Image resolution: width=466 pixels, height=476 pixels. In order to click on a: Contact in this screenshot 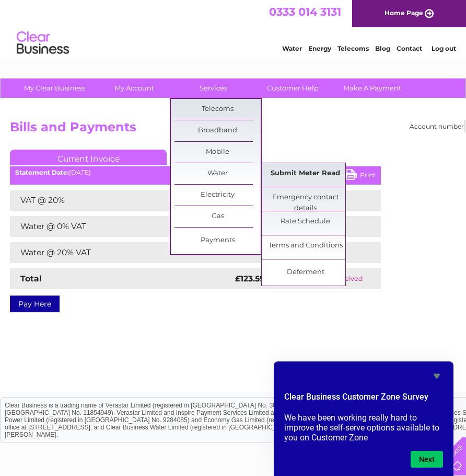, I will do `click(409, 48)`.